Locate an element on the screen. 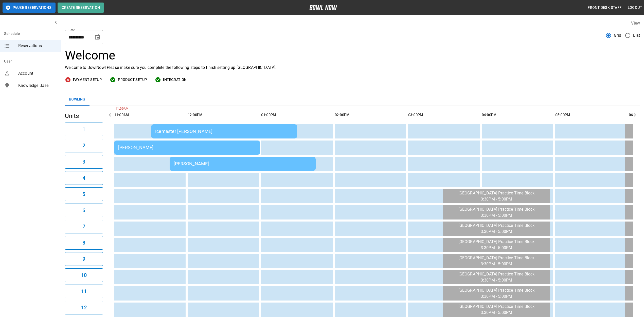 The height and width of the screenshot is (319, 644). button: 7 is located at coordinates (84, 227).